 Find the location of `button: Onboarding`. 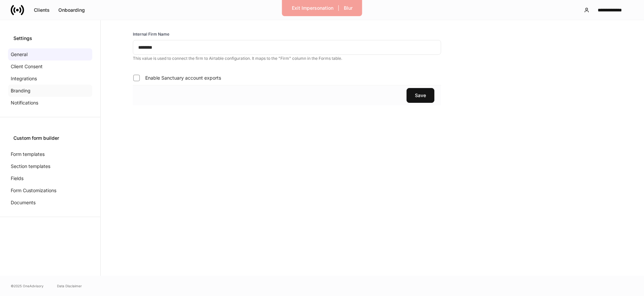

button: Onboarding is located at coordinates (71, 10).